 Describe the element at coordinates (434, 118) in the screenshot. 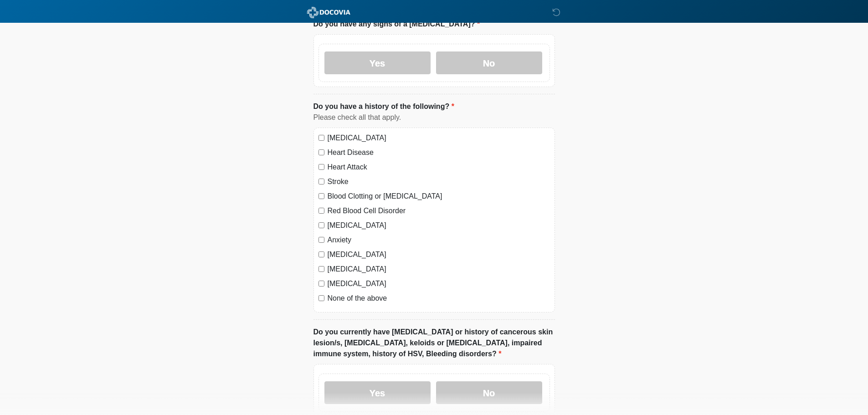

I see `div: Please check all that apply.` at that location.